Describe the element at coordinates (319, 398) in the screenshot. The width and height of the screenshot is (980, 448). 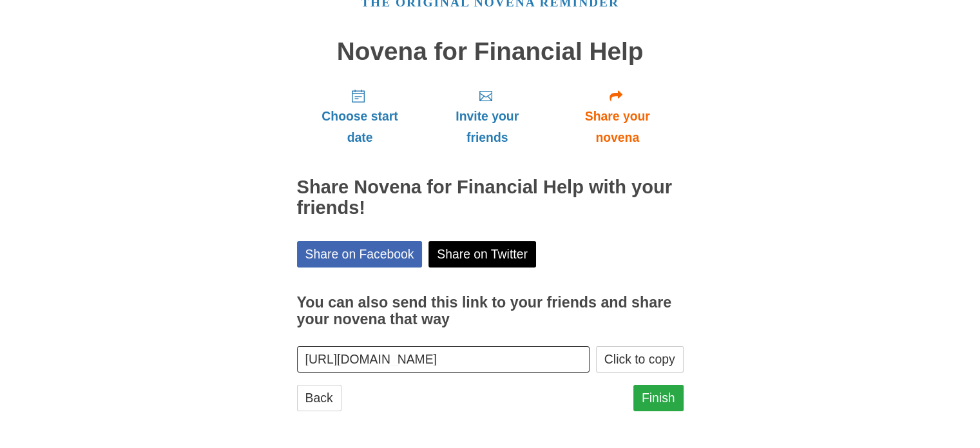
I see `a: Back` at that location.